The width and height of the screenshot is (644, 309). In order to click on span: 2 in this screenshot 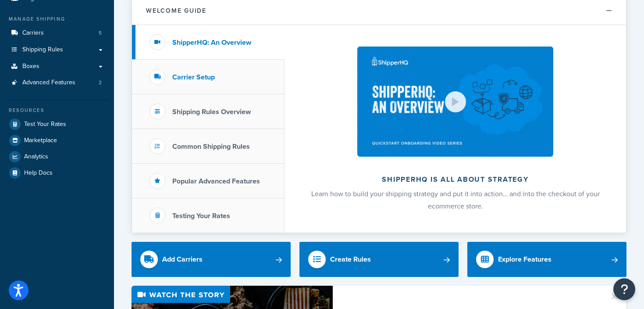, I will do `click(100, 82)`.